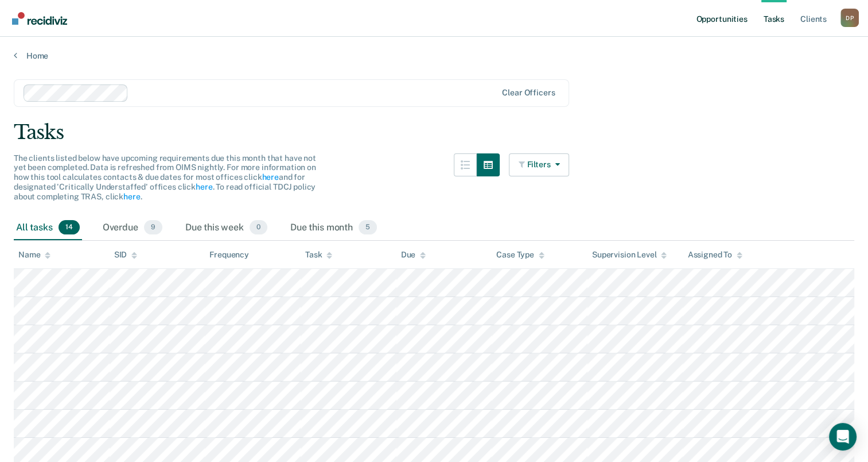 Image resolution: width=868 pixels, height=462 pixels. I want to click on div: D P, so click(850, 18).